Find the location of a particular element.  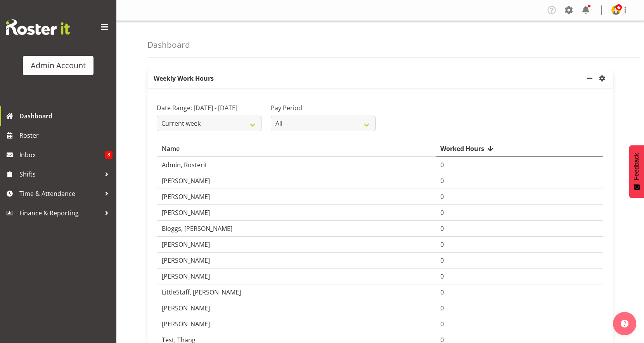

p: Weekly Work Hours is located at coordinates (366, 79).